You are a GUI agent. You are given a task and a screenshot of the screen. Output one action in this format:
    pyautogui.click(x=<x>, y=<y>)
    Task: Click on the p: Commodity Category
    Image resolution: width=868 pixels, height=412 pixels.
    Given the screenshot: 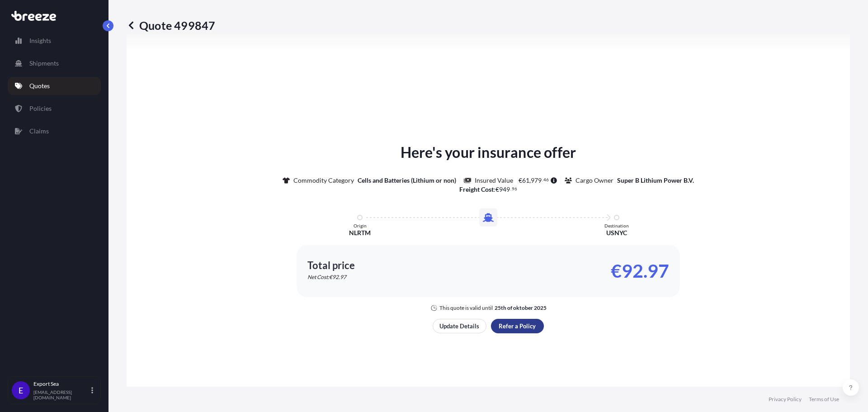 What is the action you would take?
    pyautogui.click(x=323, y=180)
    